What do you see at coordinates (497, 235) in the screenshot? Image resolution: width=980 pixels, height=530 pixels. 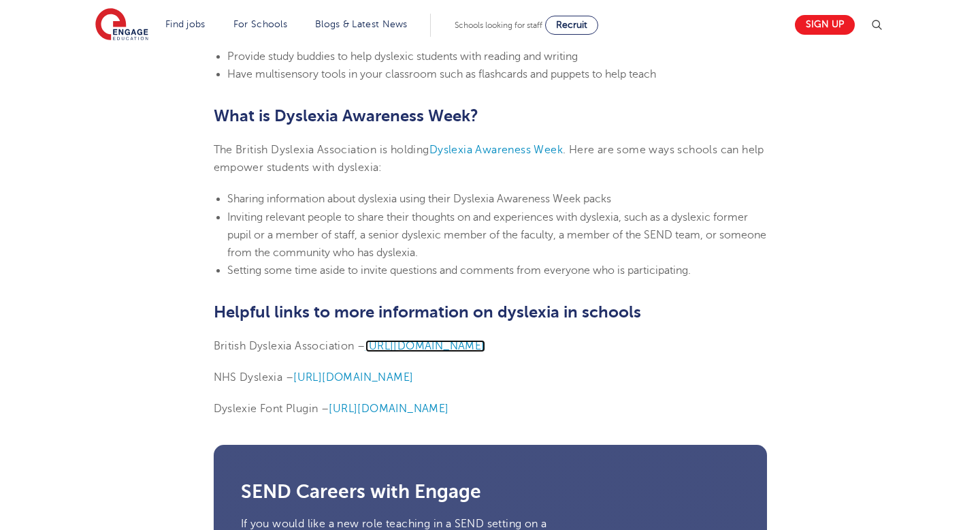 I see `span: Inviting relevant people to share their thoughts on and experiences with dyslexia, such as a dysl...` at bounding box center [497, 235].